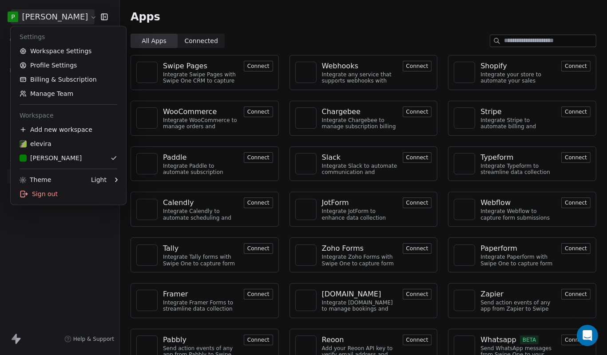  Describe the element at coordinates (68, 65) in the screenshot. I see `a: Profile Settings` at that location.